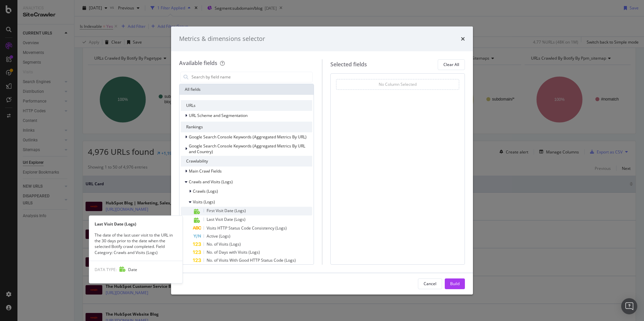 The image size is (644, 321). What do you see at coordinates (629, 306) in the screenshot?
I see `div: Open Intercom Messenger` at bounding box center [629, 306].